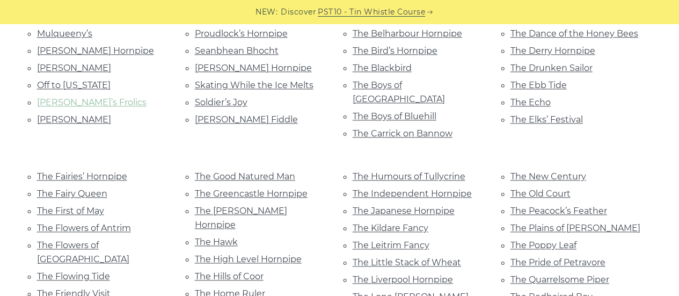  I want to click on a: The Liverpool Hornpipe, so click(403, 279).